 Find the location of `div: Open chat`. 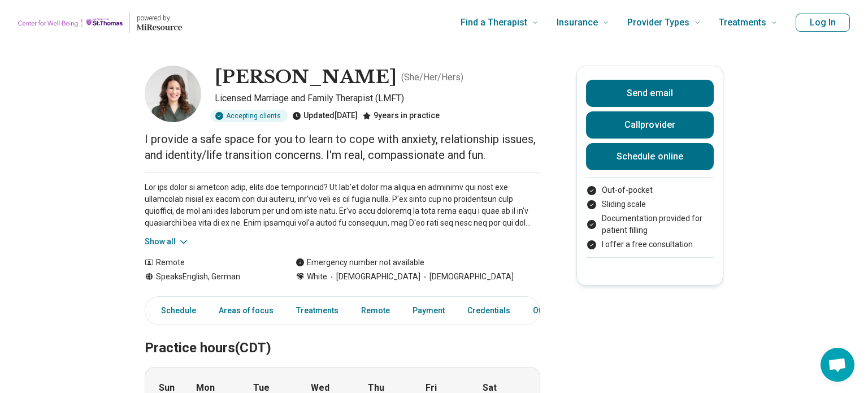

div: Open chat is located at coordinates (838, 364).